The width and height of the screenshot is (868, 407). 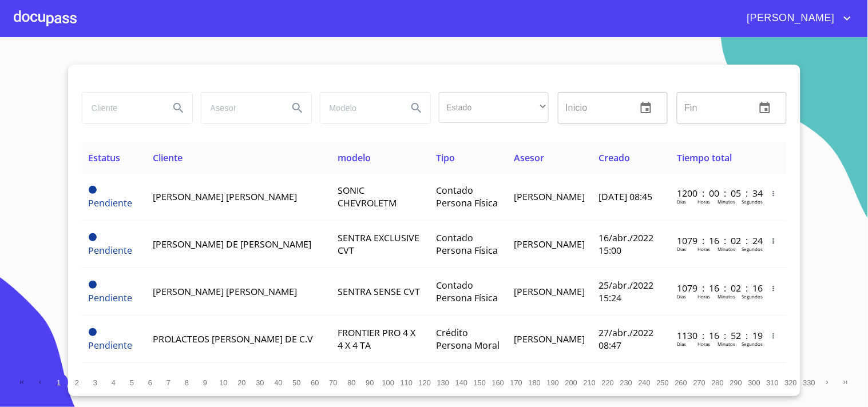 I want to click on span: 180, so click(x=535, y=383).